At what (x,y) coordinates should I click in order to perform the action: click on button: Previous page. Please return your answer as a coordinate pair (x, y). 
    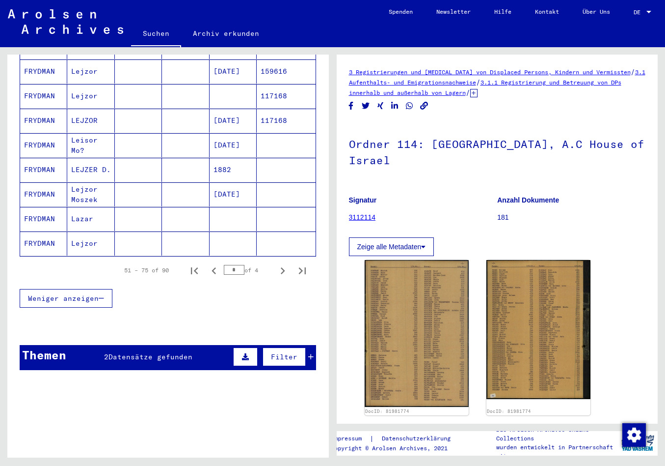
    Looking at the image, I should click on (214, 270).